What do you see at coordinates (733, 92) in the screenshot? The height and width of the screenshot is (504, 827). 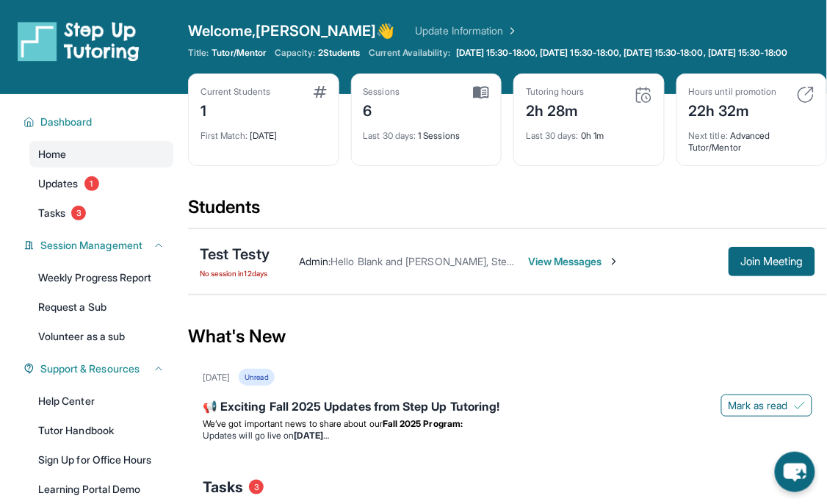 I see `div: Hours until promotion` at bounding box center [733, 92].